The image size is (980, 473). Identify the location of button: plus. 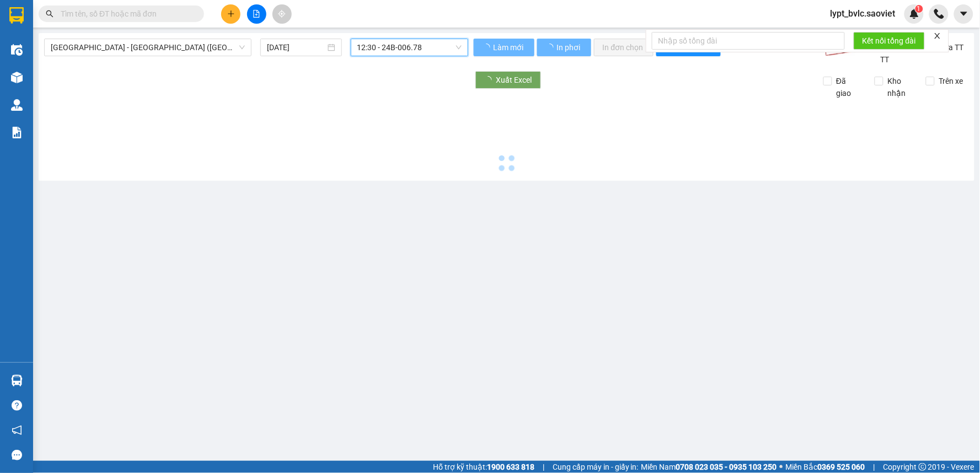
(231, 14).